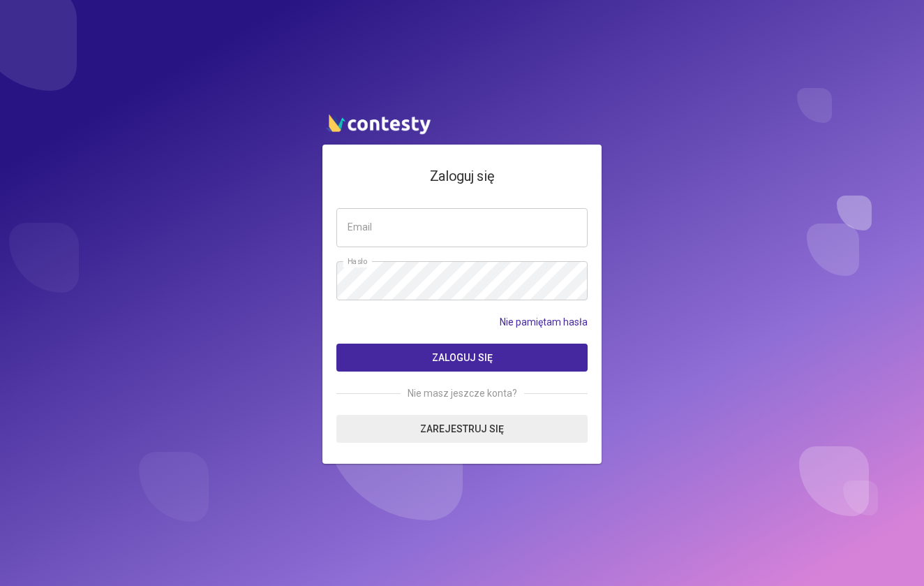  What do you see at coordinates (544, 322) in the screenshot?
I see `a: Nie pamiętam hasła` at bounding box center [544, 322].